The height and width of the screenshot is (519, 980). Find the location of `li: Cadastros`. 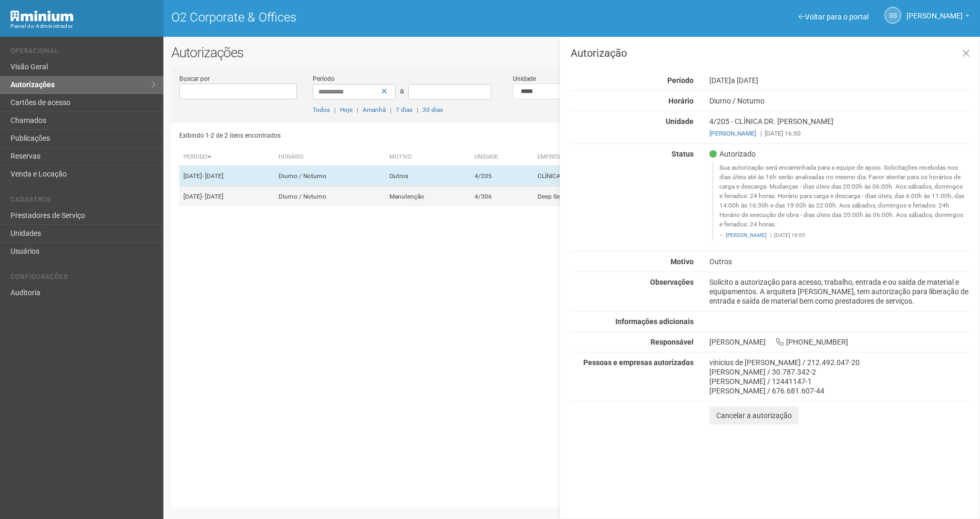

li: Cadastros is located at coordinates (83, 201).